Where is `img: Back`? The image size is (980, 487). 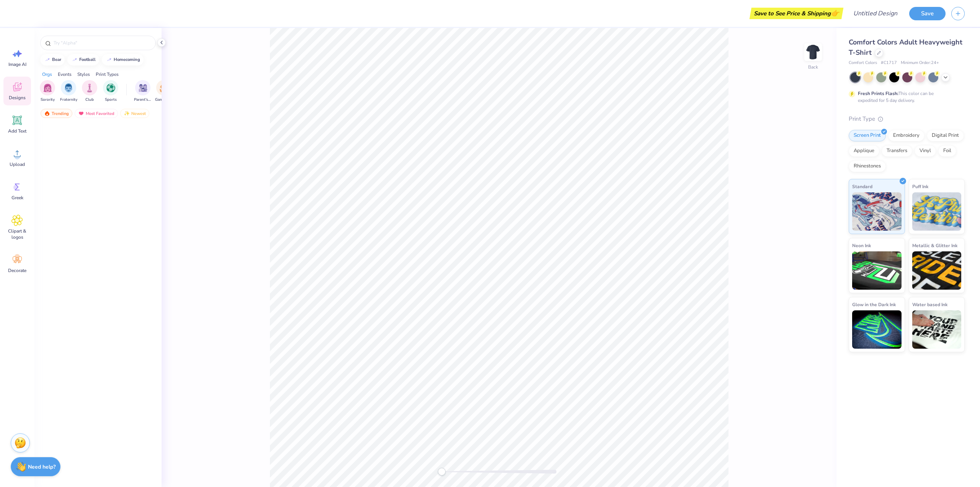
img: Back is located at coordinates (813, 52).